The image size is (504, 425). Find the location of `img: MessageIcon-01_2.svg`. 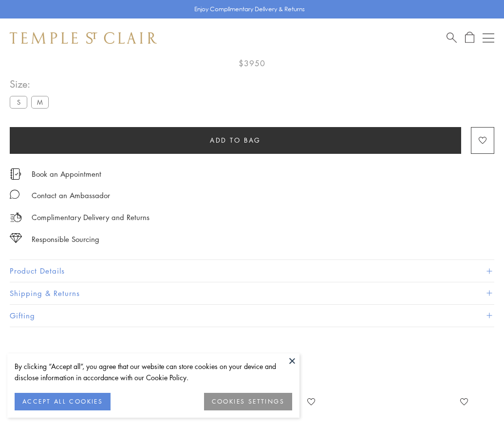

img: MessageIcon-01_2.svg is located at coordinates (15, 194).